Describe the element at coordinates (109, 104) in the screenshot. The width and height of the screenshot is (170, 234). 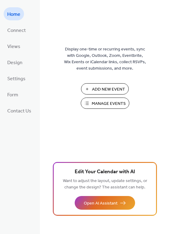
I see `span: Manage Events` at that location.